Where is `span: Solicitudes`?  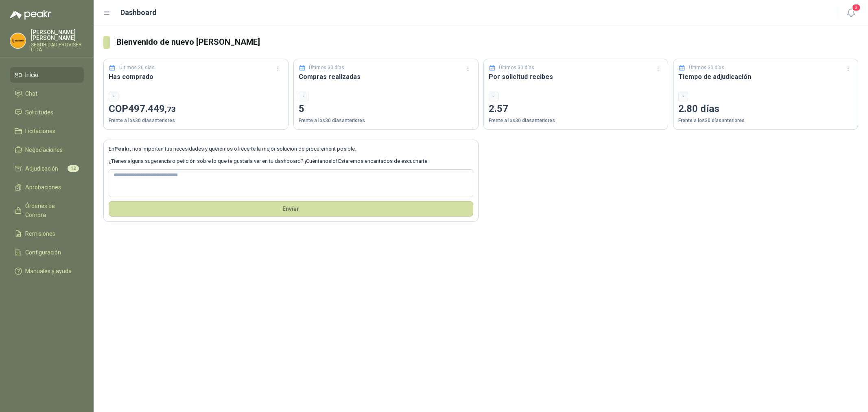 span: Solicitudes is located at coordinates (39, 112).